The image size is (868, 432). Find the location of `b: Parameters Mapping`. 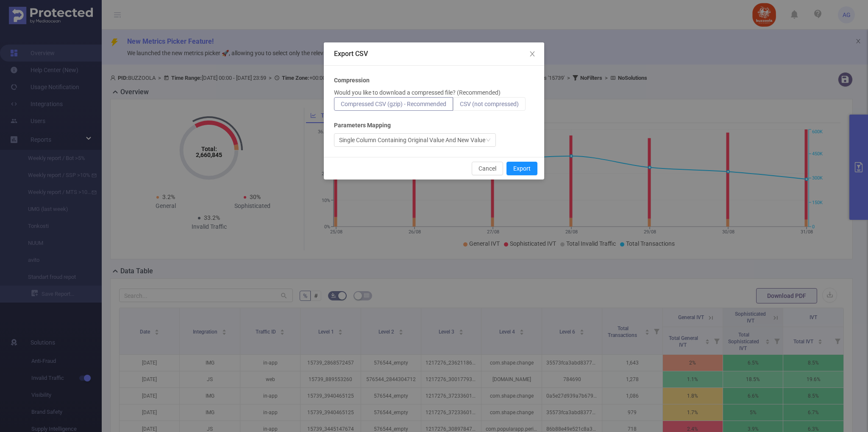

b: Parameters Mapping is located at coordinates (363, 125).